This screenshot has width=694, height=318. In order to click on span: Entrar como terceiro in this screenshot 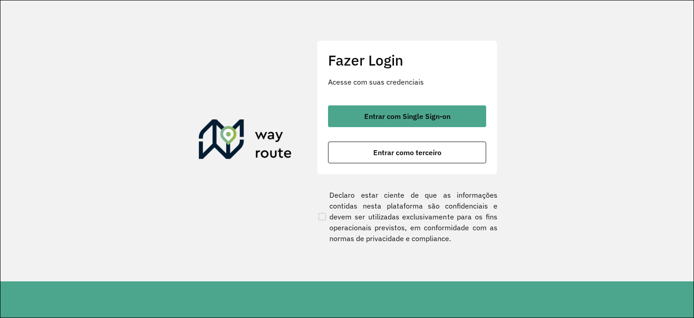, I will do `click(407, 152)`.